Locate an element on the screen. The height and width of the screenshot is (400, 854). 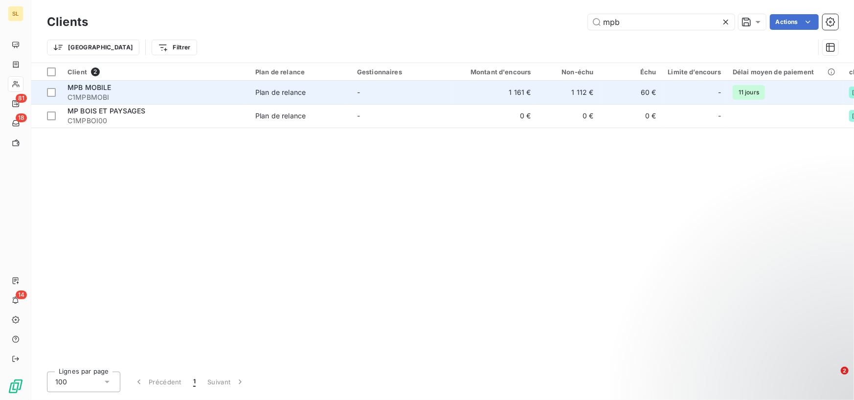
div: Délai moyen de paiement is located at coordinates (785, 72).